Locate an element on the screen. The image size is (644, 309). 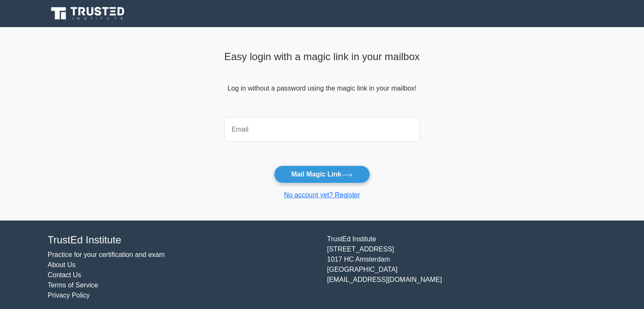
h4: Easy login with a magic link in your mailbox is located at coordinates (322, 57).